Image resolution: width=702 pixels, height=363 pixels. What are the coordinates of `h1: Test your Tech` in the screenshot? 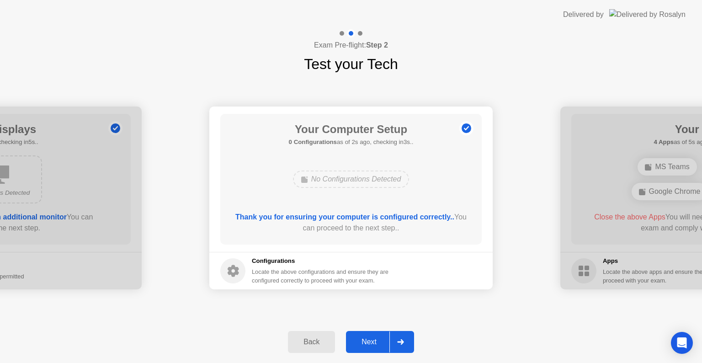 It's located at (351, 64).